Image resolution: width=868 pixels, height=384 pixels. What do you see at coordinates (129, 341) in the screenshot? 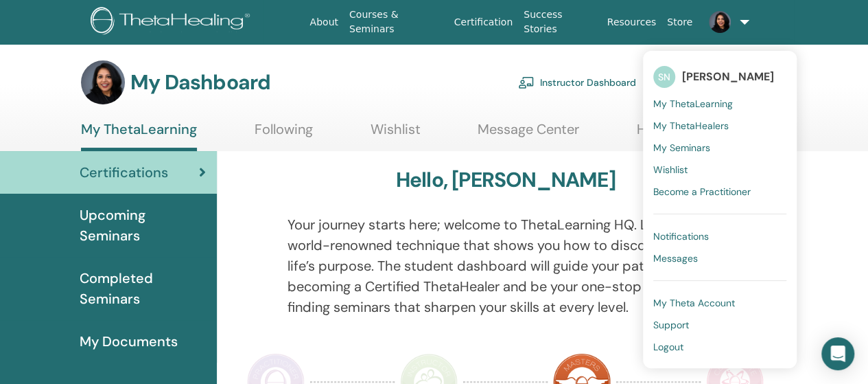
I see `span: My Documents` at bounding box center [129, 341].